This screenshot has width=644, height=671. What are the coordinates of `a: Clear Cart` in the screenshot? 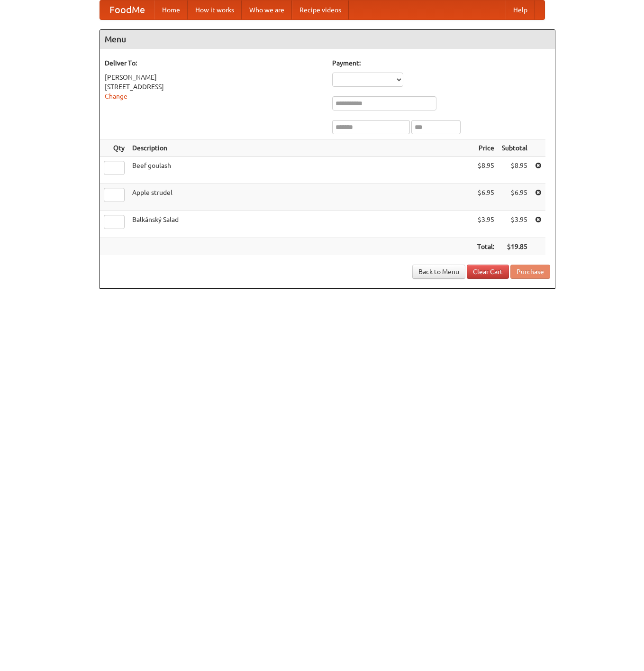 It's located at (488, 271).